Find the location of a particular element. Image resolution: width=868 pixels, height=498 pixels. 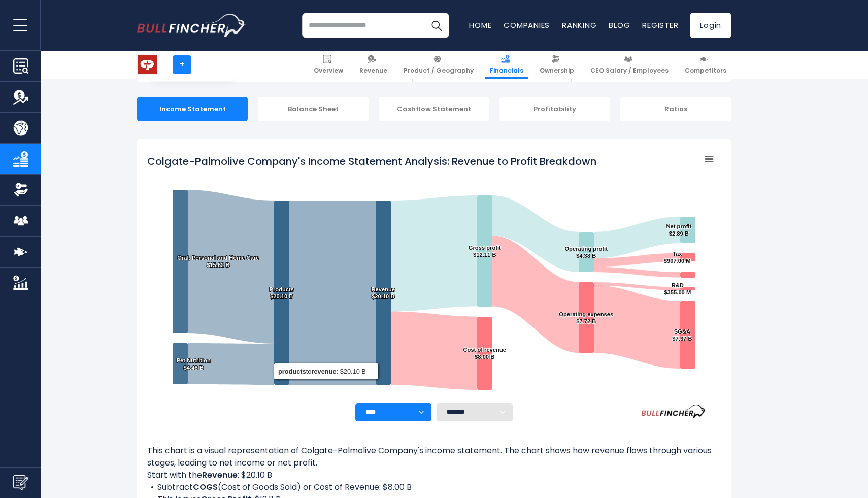

text: Revenue $20.10 B is located at coordinates (383, 293).